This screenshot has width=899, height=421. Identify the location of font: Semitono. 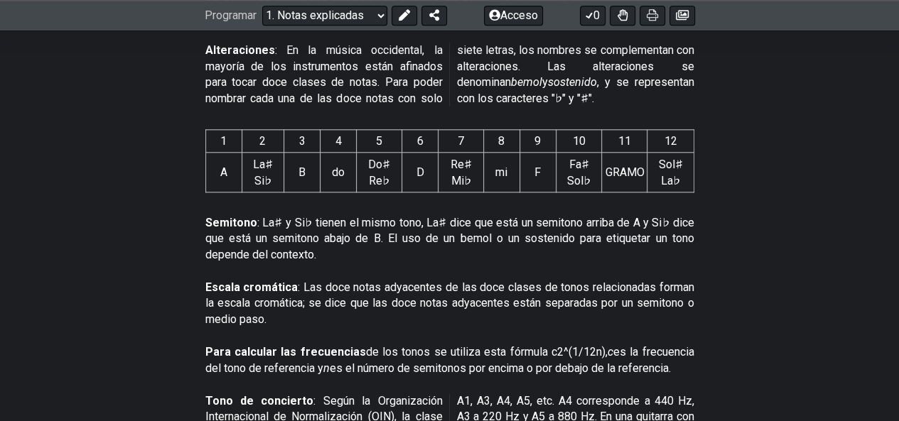
(231, 222).